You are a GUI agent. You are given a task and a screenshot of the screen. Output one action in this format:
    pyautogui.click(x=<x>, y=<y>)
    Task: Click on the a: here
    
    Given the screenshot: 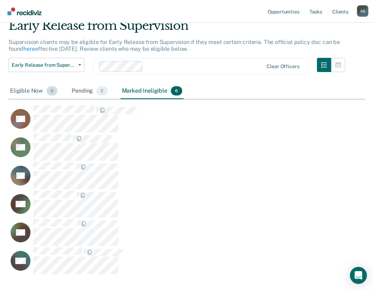 What is the action you would take?
    pyautogui.click(x=29, y=49)
    